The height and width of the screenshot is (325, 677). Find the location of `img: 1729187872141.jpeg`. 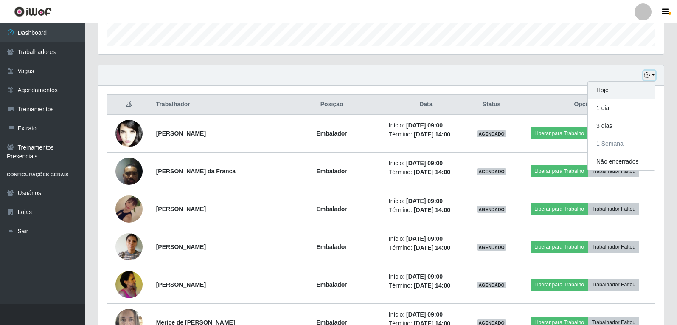

img: 1729187872141.jpeg is located at coordinates (129, 247).